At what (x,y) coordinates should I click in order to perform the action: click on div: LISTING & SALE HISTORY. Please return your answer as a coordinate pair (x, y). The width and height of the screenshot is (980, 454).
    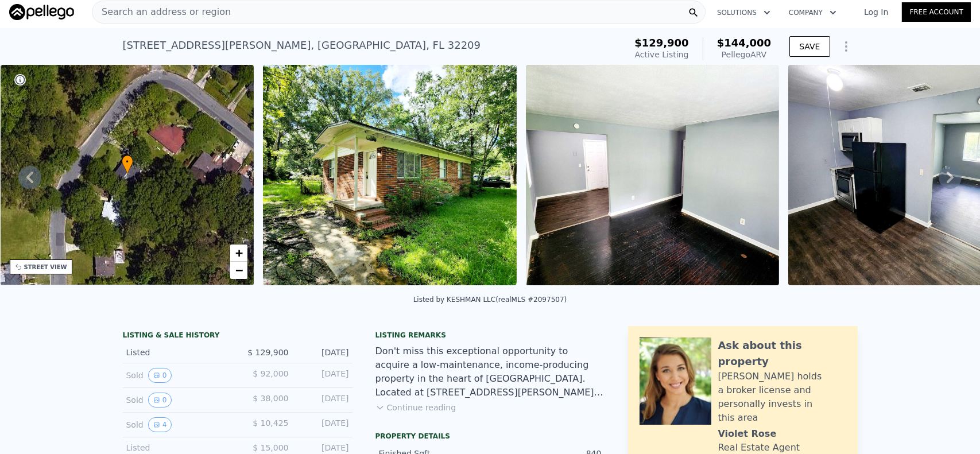
    Looking at the image, I should click on (238, 336).